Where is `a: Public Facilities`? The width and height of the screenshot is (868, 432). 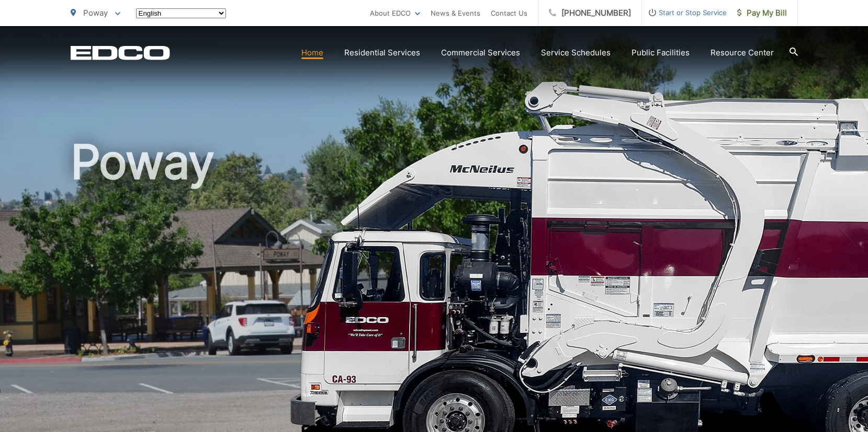 a: Public Facilities is located at coordinates (660, 53).